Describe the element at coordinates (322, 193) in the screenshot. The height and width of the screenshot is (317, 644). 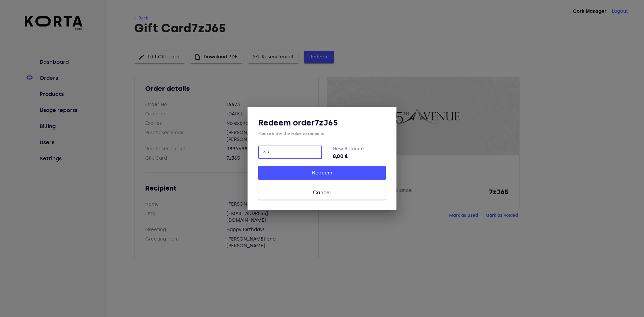
I see `span: Cancel` at that location.